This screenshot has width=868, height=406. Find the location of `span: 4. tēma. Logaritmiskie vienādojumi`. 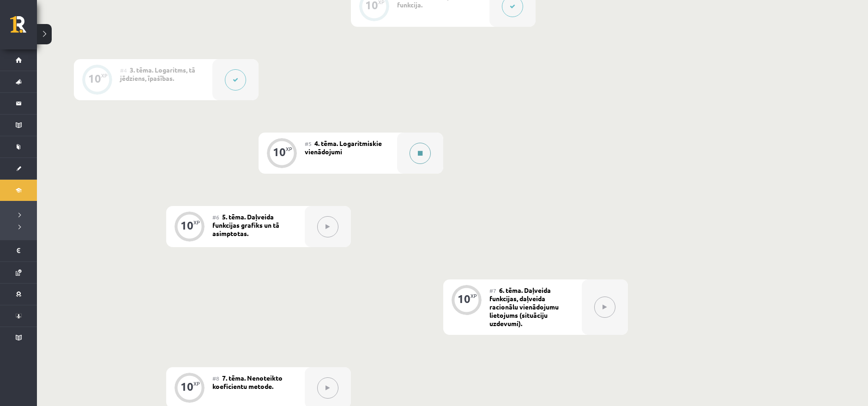

span: 4. tēma. Logaritmiskie vienādojumi is located at coordinates (343, 147).